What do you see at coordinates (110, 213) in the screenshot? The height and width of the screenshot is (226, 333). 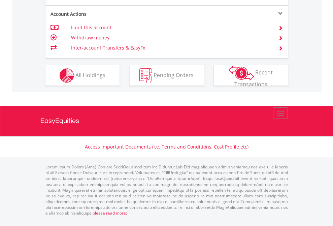 I see `a: please read more:` at bounding box center [110, 213].